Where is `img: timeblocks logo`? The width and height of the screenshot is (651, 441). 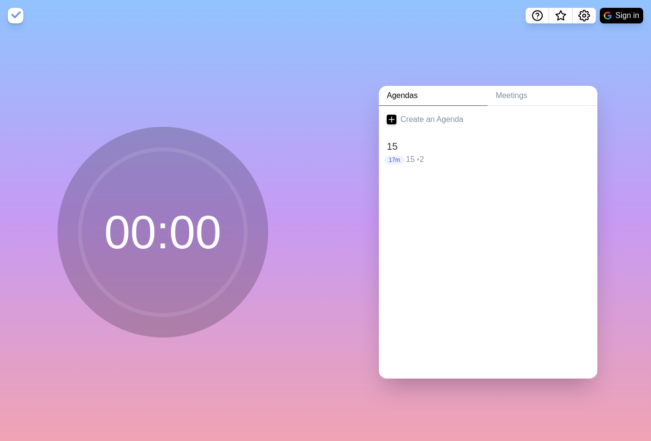 img: timeblocks logo is located at coordinates (16, 16).